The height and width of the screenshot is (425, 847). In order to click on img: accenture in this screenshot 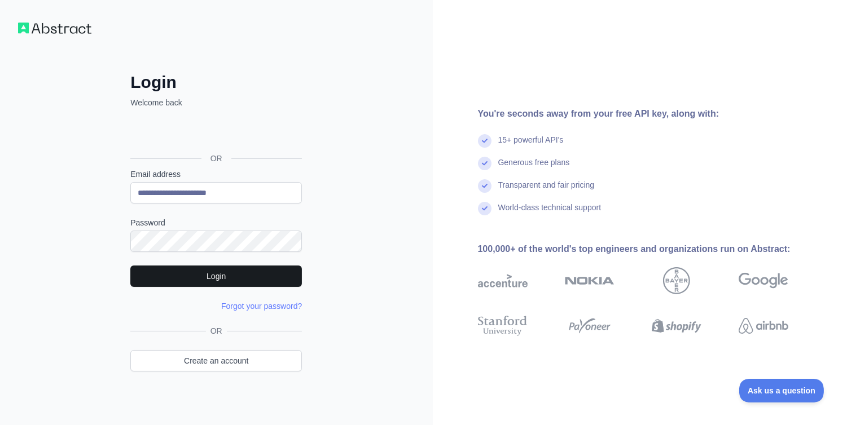, I will do `click(503, 281)`.